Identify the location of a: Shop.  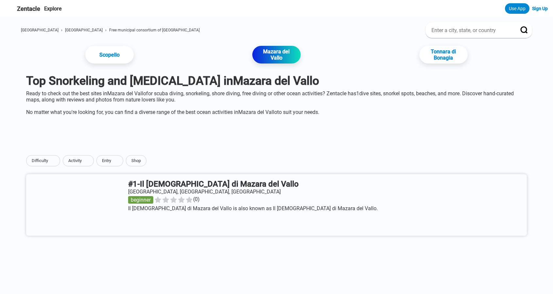
(136, 161).